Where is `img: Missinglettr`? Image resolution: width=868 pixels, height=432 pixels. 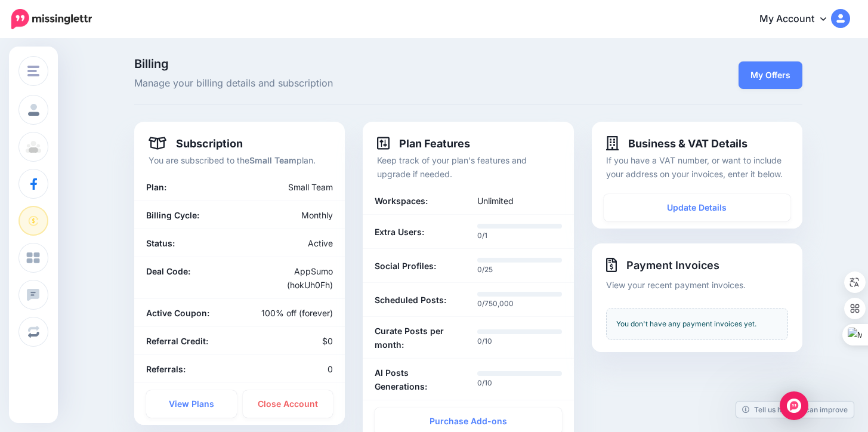
img: Missinglettr is located at coordinates (51, 19).